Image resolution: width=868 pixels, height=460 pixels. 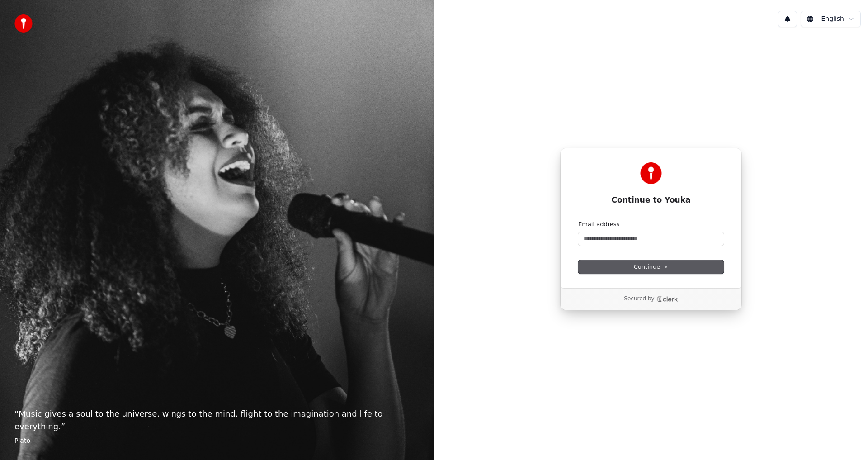 I want to click on img: Youka, so click(x=651, y=173).